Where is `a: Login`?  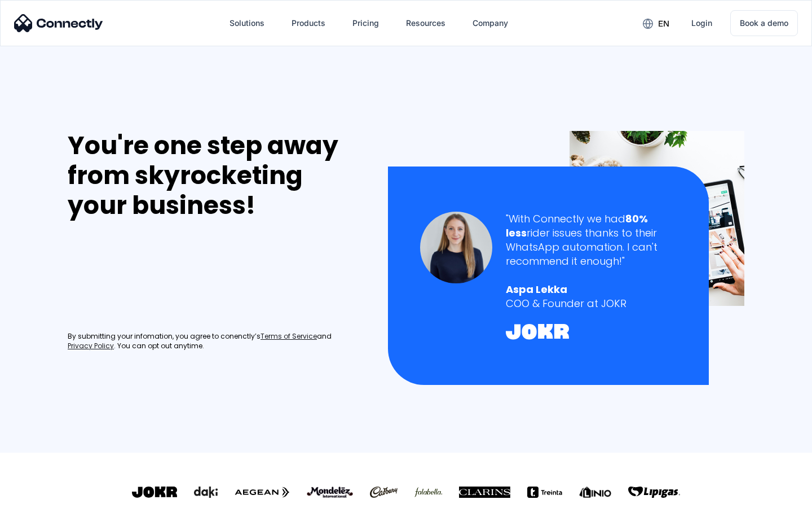
a: Login is located at coordinates (702, 23).